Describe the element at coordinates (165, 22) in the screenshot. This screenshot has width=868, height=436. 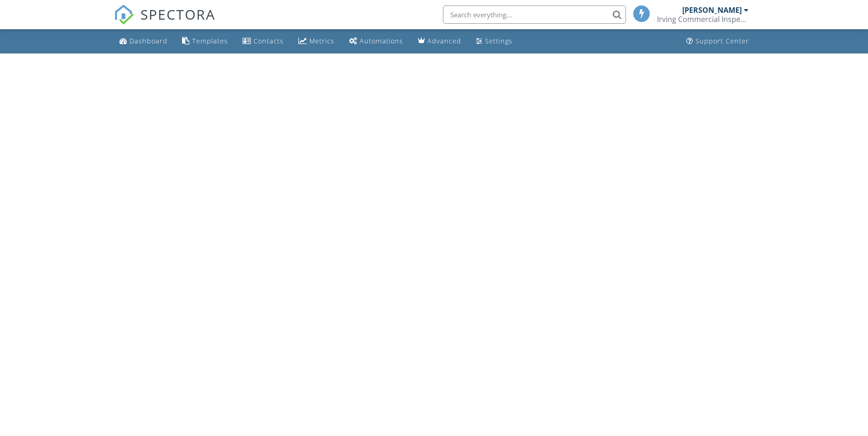
I see `a: SPECTORA` at that location.